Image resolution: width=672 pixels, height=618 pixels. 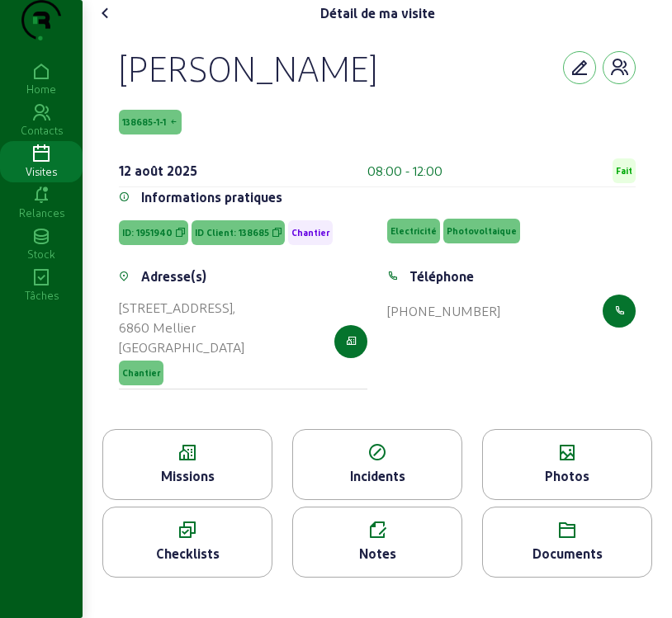 I want to click on div: 08:00 - 12:00, so click(x=404, y=171).